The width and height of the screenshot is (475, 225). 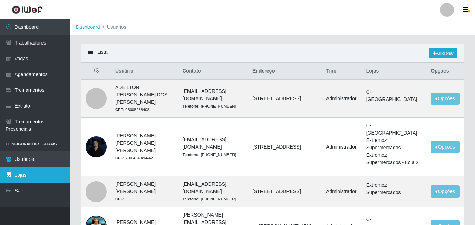 What do you see at coordinates (285, 71) in the screenshot?
I see `th: Endereço` at bounding box center [285, 71].